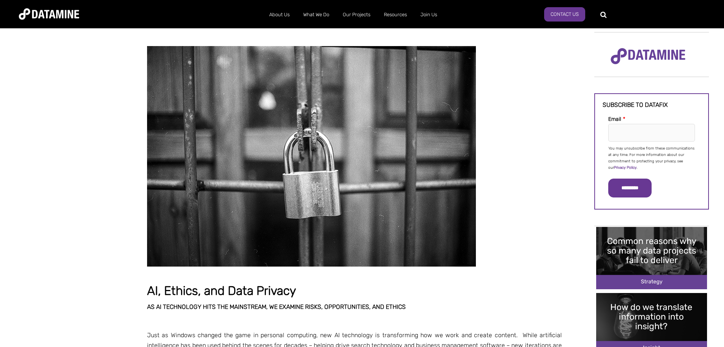 The width and height of the screenshot is (724, 347). Describe the element at coordinates (356, 15) in the screenshot. I see `a: Our Projects` at that location.